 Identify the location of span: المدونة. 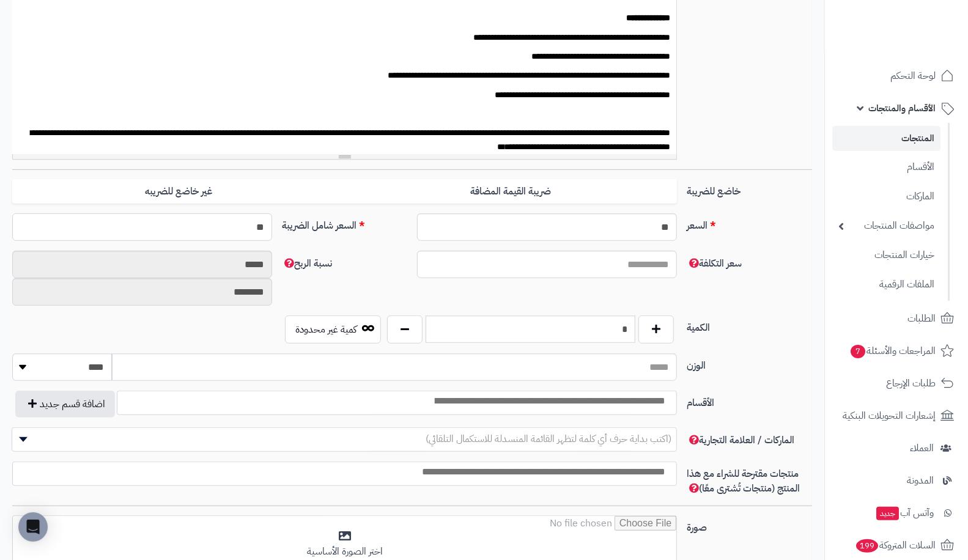
(921, 480).